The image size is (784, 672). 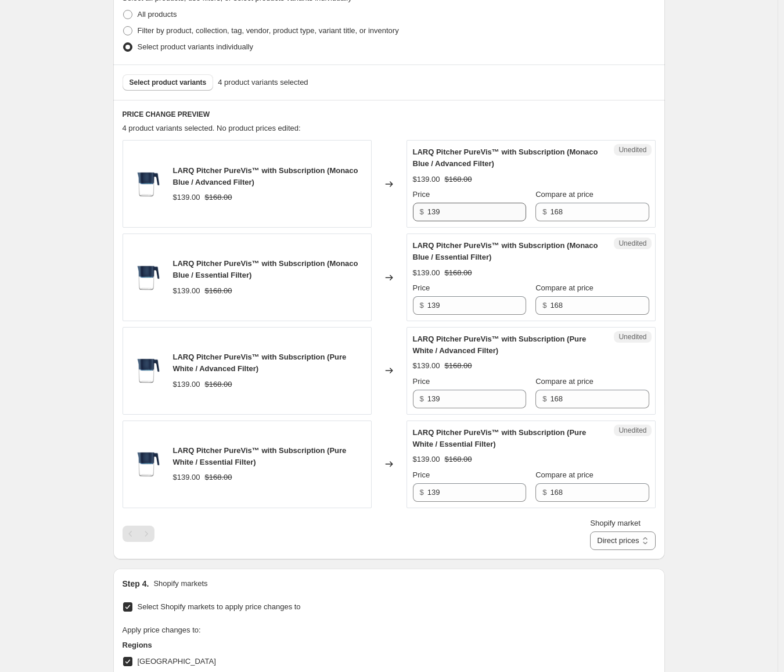 What do you see at coordinates (168, 82) in the screenshot?
I see `span: Select product variants` at bounding box center [168, 82].